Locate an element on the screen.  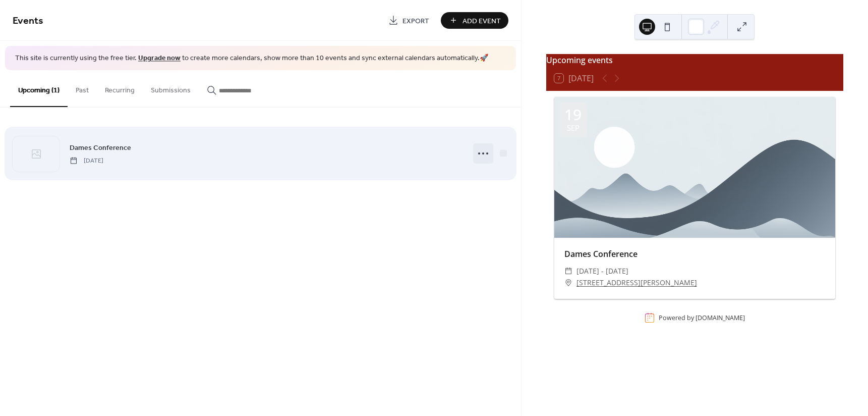
button: Upcoming (1) is located at coordinates (39, 89).